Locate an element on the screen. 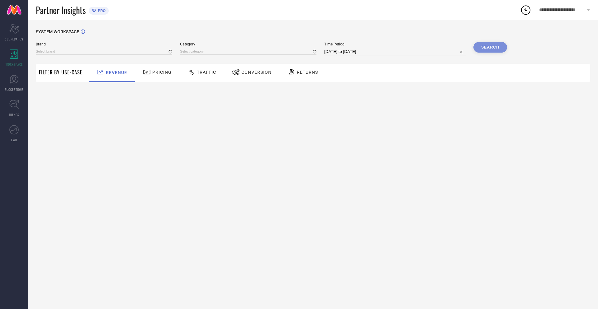 Image resolution: width=598 pixels, height=309 pixels. span: PRO is located at coordinates (101, 11).